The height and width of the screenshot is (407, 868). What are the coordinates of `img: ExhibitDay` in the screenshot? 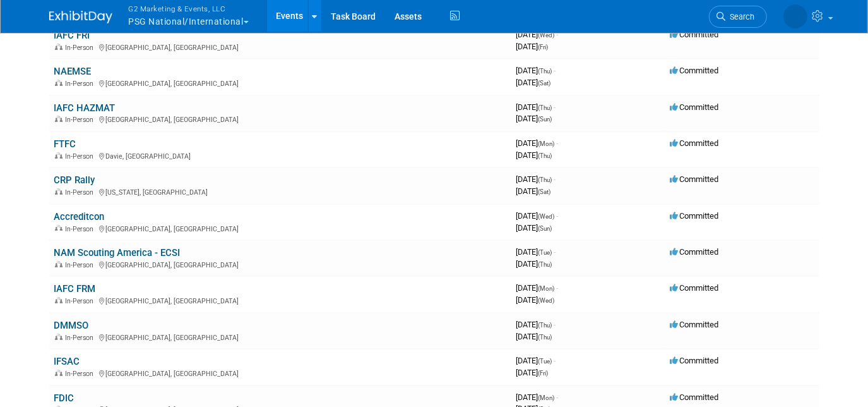 It's located at (81, 17).